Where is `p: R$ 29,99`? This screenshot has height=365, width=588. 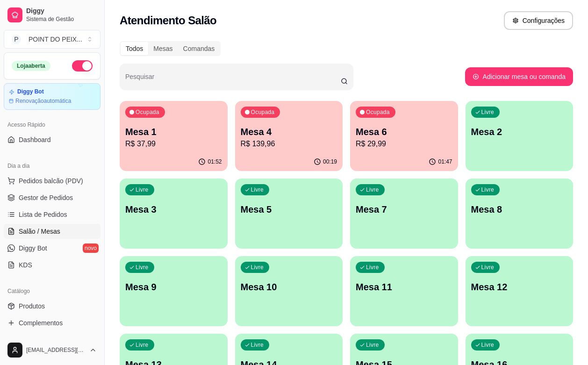
p: R$ 29,99 is located at coordinates (404, 144).